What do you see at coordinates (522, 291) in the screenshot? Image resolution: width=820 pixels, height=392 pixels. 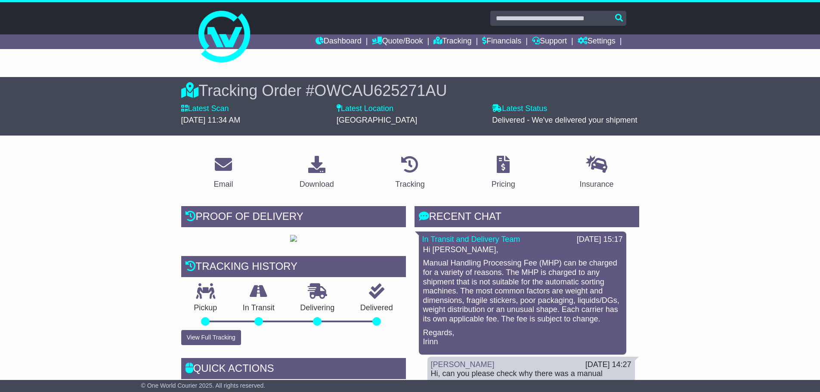 I see `p: Manual Handling Processing Fee (MHP) can be charged for a variety of reasons. The MHP is charged ...` at bounding box center [522, 291].